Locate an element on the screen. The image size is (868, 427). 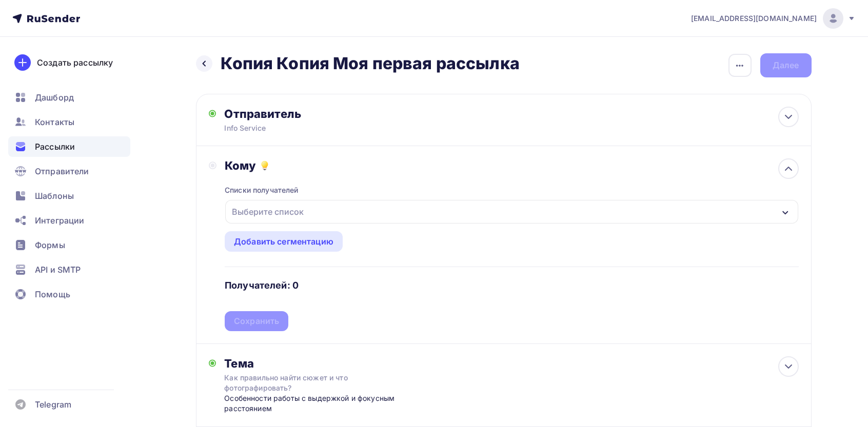
a: Формы is located at coordinates (69, 245).